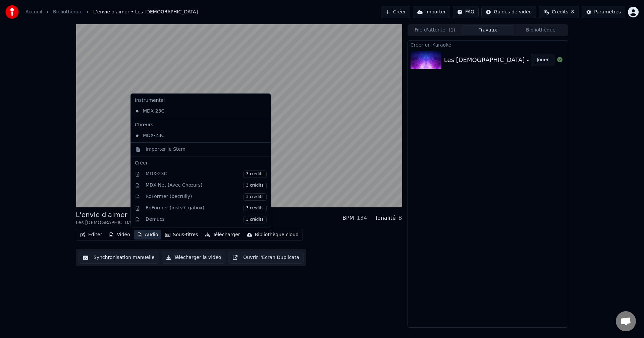  Describe the element at coordinates (266, 258) in the screenshot. I see `button: Ouvrir l'Ecran Duplicata` at that location.